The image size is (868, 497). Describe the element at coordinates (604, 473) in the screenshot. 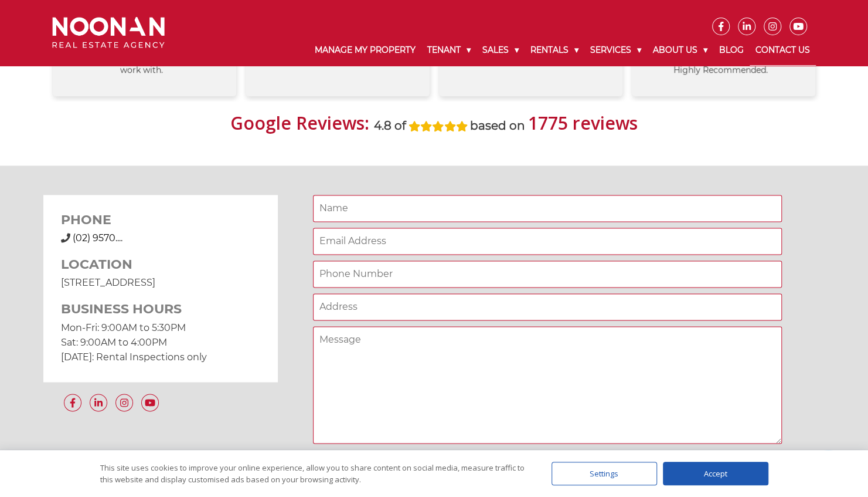

I see `div: Settings` at that location.